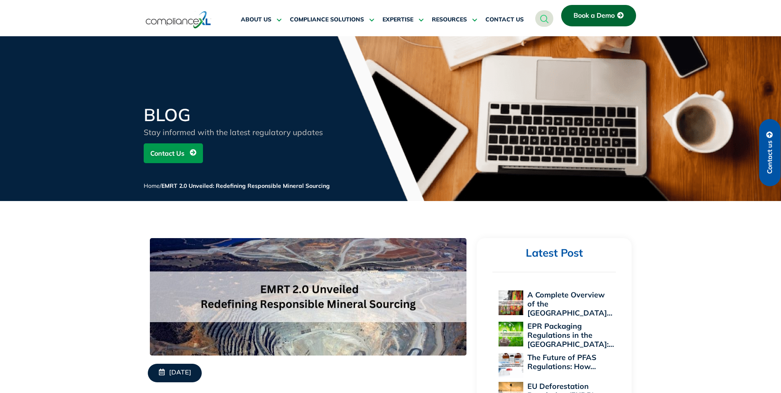 Image resolution: width=781 pixels, height=393 pixels. What do you see at coordinates (770, 152) in the screenshot?
I see `a: Contact us` at bounding box center [770, 152].